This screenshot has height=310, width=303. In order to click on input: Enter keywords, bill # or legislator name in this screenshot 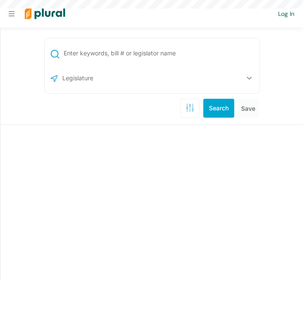, I will do `click(160, 53)`.